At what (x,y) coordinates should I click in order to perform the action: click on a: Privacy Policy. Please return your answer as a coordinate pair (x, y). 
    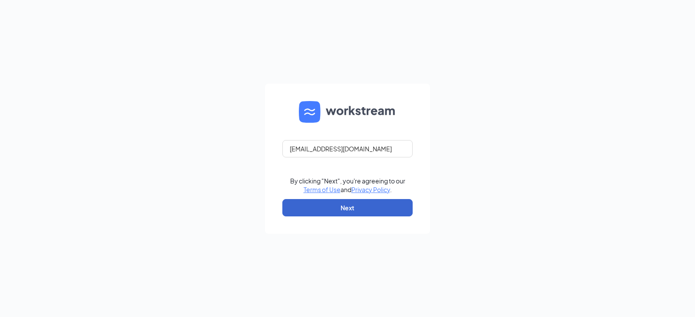
    Looking at the image, I should click on (370, 190).